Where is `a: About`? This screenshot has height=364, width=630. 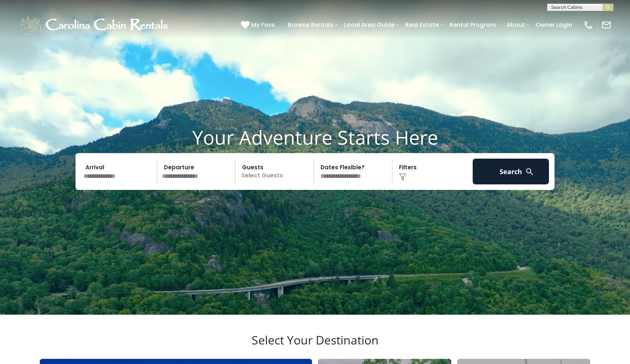
a: About is located at coordinates (515, 25).